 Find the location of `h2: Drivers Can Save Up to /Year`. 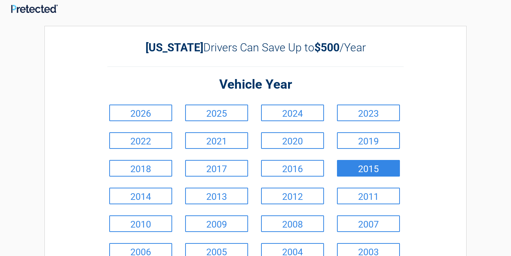

h2: Drivers Can Save Up to /Year is located at coordinates (255, 47).